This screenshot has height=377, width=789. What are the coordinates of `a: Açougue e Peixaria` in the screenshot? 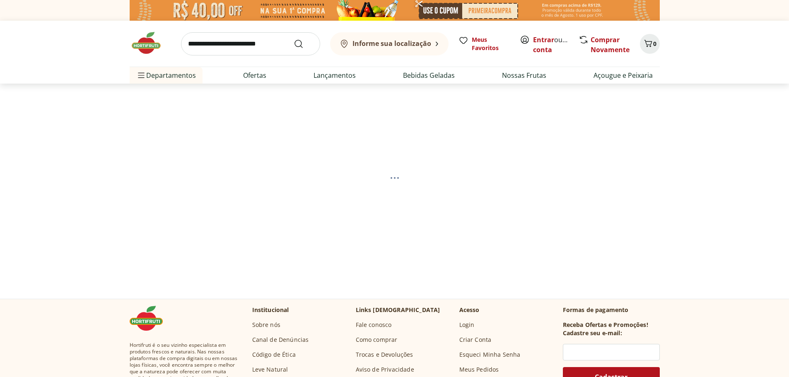 It's located at (623, 75).